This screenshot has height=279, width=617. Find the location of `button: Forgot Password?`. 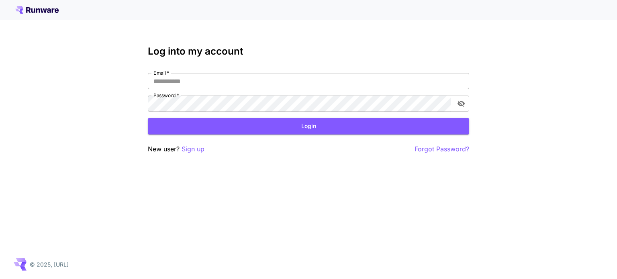

button: Forgot Password? is located at coordinates (442, 149).